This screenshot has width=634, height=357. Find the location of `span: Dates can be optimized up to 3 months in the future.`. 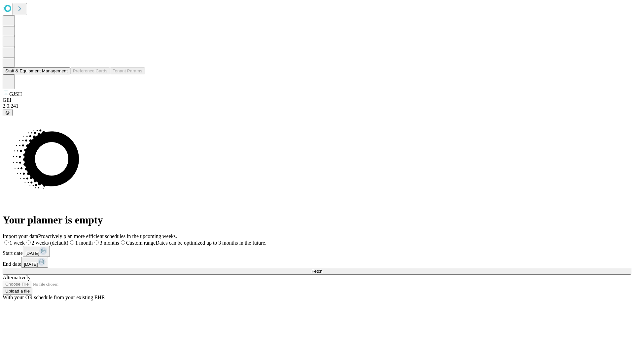

span: Dates can be optimized up to 3 months in the future. is located at coordinates (211, 242).